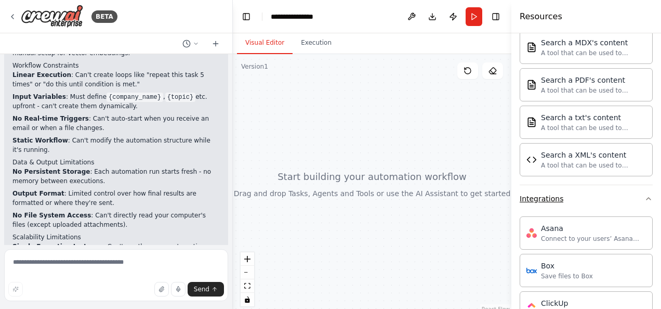 This screenshot has height=309, width=661. I want to click on img: Logo, so click(52, 16).